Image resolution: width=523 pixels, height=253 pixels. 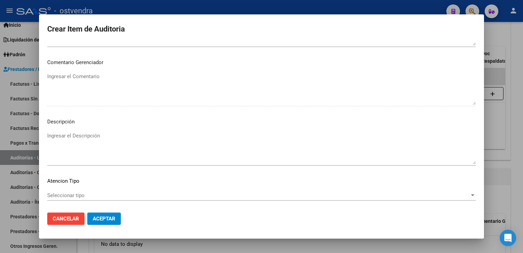 I want to click on span: Cancelar, so click(x=66, y=218).